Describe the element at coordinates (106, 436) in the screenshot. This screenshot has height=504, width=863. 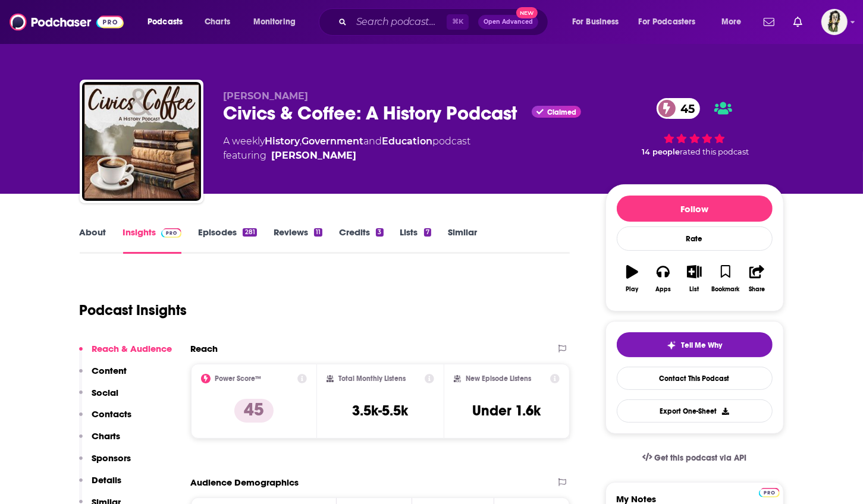
I see `p: Charts` at that location.